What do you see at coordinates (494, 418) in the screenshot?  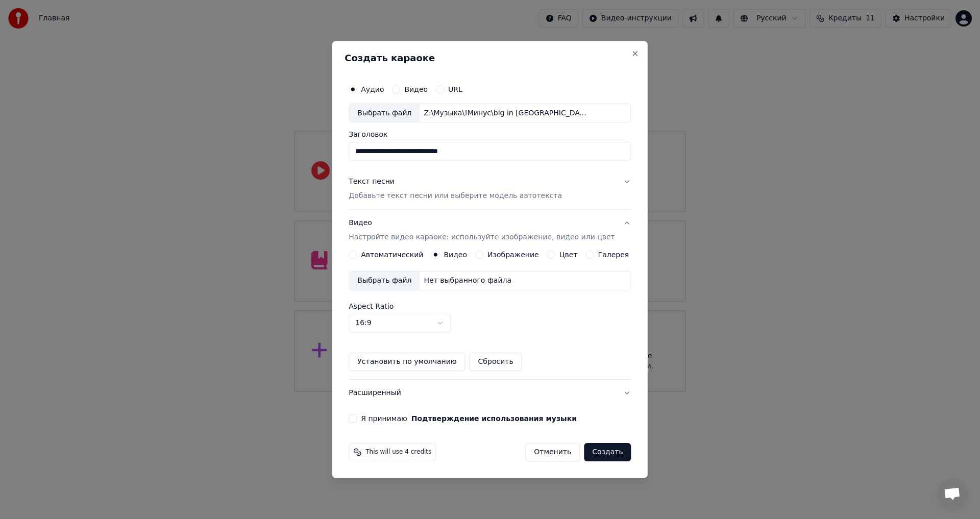 I see `button: Я принимаю` at bounding box center [494, 418].